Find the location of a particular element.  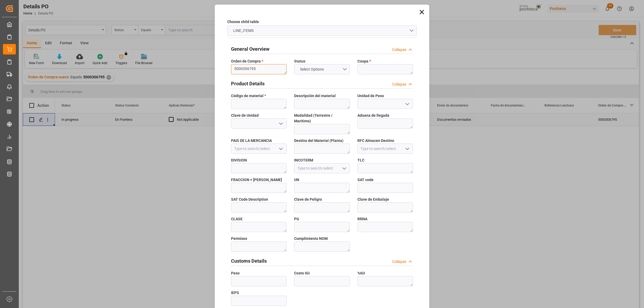

span: UN is located at coordinates (296, 180).